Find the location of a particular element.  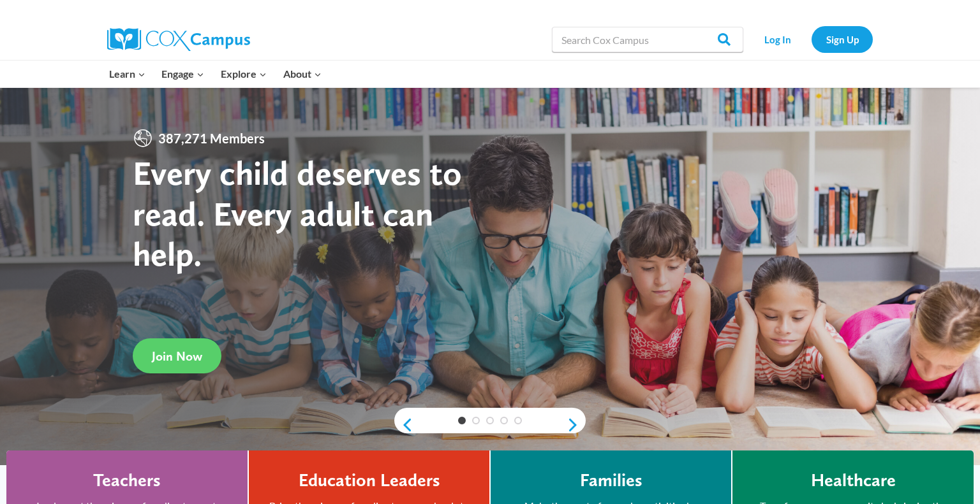

a: next is located at coordinates (576, 425).